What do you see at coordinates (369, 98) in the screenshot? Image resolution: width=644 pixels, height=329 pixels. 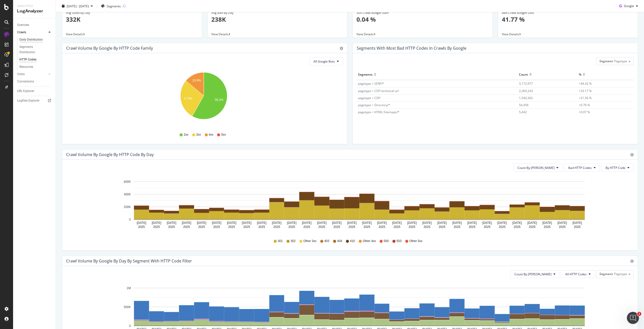 I see `span: pagetype = CDP` at bounding box center [369, 98].